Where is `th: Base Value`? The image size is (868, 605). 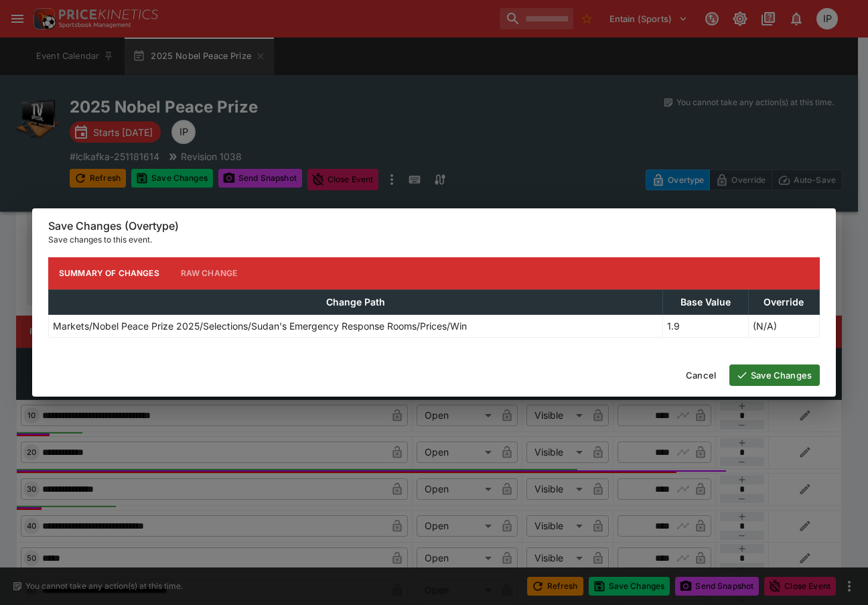 th: Base Value is located at coordinates (706, 302).